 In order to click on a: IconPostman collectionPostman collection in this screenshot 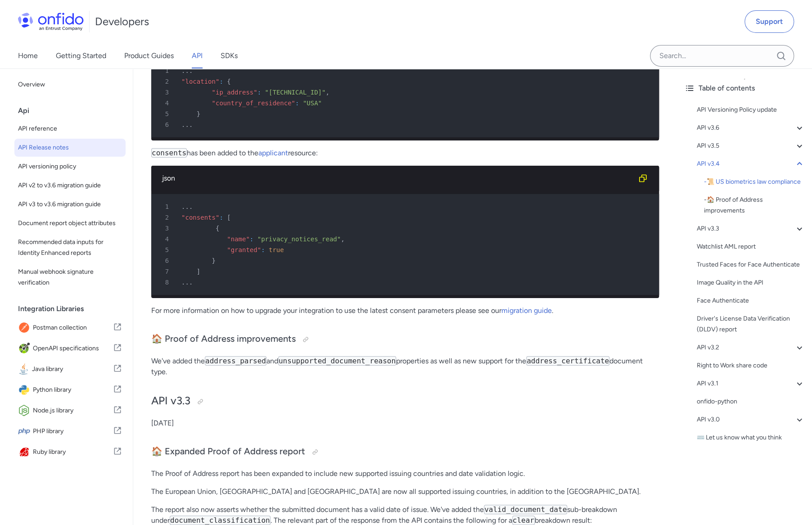, I will do `click(70, 328)`.